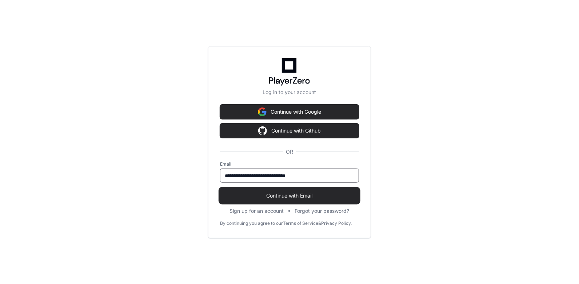  I want to click on p: Log in to your account, so click(289, 92).